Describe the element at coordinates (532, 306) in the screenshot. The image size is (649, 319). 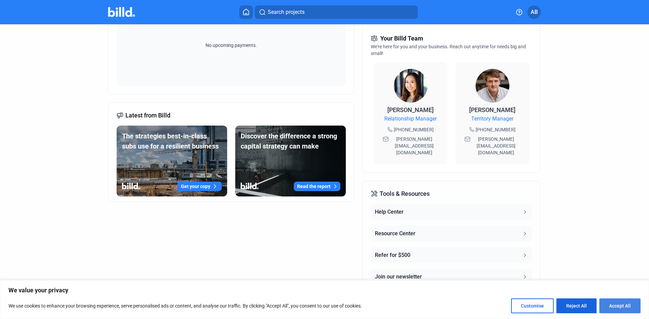
I see `button: Customise` at that location.